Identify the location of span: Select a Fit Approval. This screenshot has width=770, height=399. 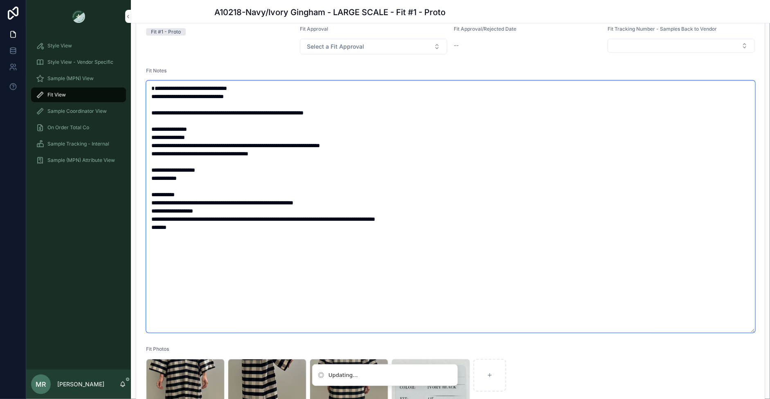
(336, 47).